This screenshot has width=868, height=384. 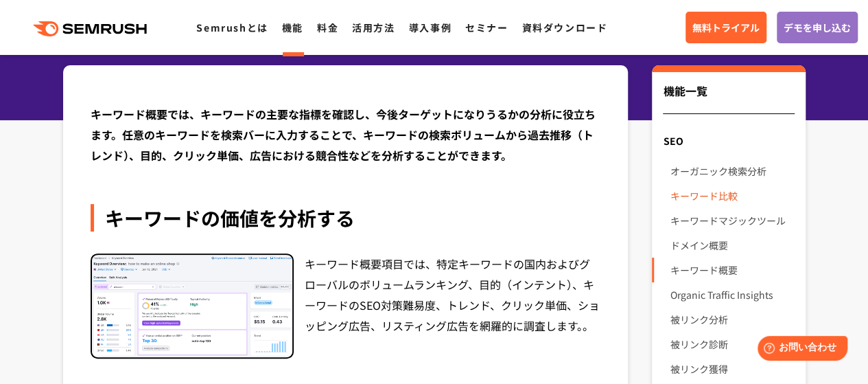 I want to click on a: セミナー, so click(x=486, y=27).